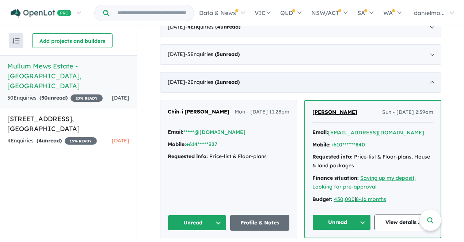  What do you see at coordinates (213, 27) in the screenshot?
I see `span: - 4 Enquir ies` at bounding box center [213, 27].